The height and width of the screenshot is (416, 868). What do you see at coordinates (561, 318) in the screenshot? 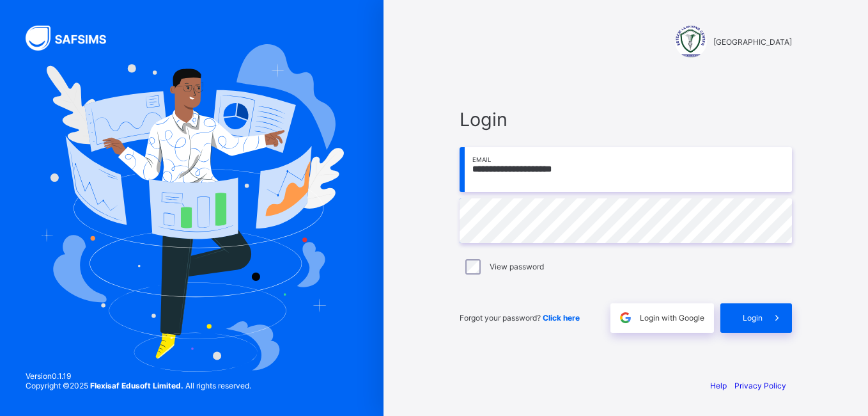
I see `span: Click here` at bounding box center [561, 318].